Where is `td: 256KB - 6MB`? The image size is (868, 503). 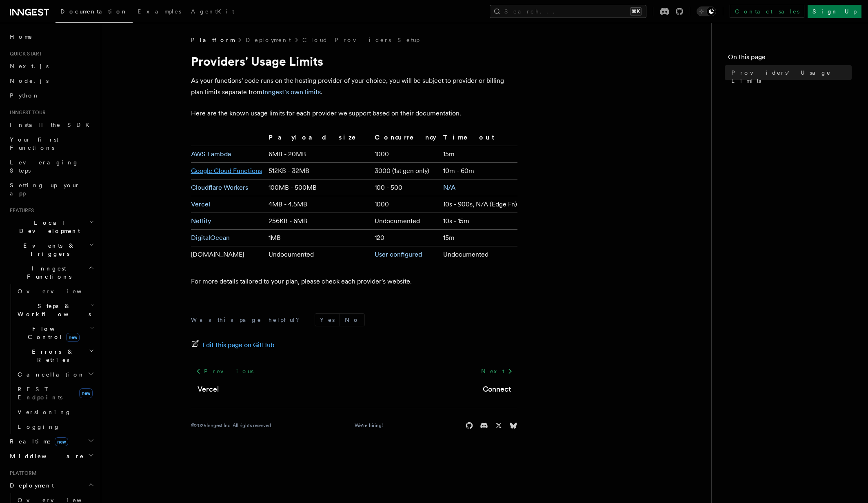
td: 256KB - 6MB is located at coordinates (318, 221).